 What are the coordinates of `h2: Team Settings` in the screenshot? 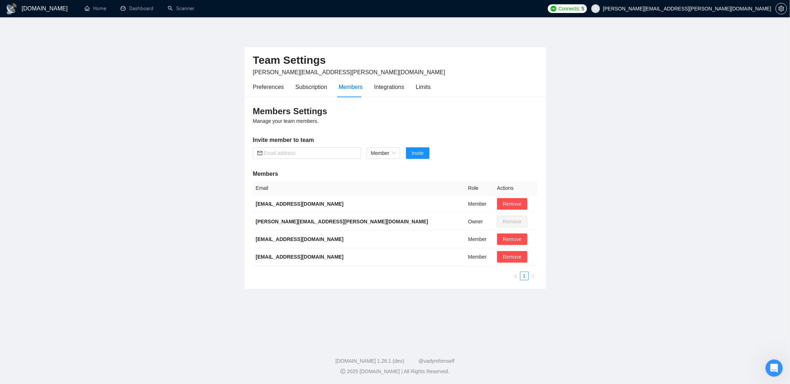 It's located at (395, 60).